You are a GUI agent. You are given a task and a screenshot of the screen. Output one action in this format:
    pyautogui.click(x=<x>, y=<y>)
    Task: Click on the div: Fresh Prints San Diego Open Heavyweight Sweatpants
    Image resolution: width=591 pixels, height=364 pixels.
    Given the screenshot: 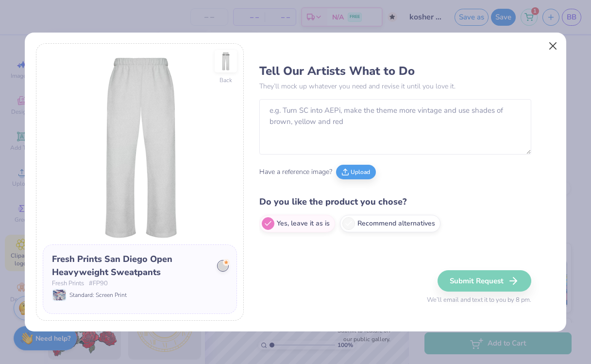 What is the action you would take?
    pyautogui.click(x=131, y=266)
    